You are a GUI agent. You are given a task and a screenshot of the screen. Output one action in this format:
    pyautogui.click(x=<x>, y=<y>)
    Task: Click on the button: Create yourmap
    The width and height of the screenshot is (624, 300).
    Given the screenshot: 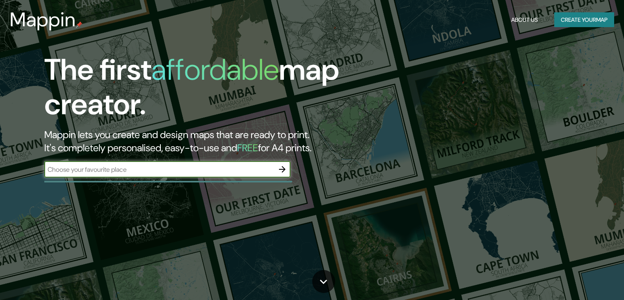 What is the action you would take?
    pyautogui.click(x=584, y=20)
    